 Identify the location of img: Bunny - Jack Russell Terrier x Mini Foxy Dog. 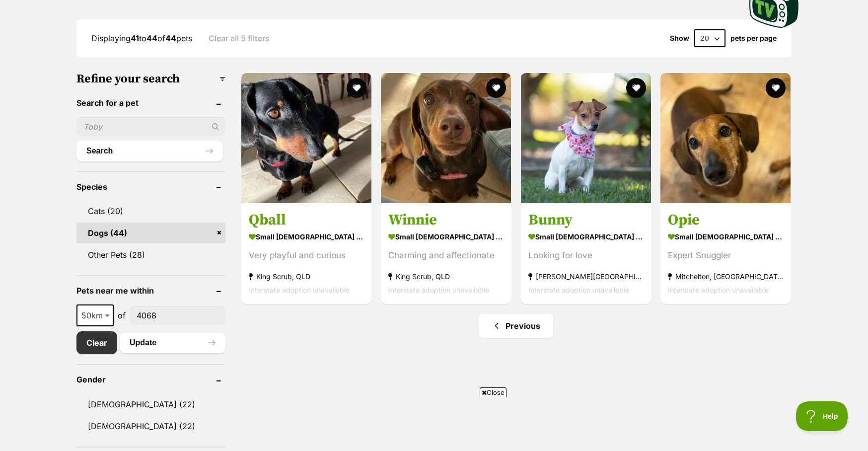
(586, 138).